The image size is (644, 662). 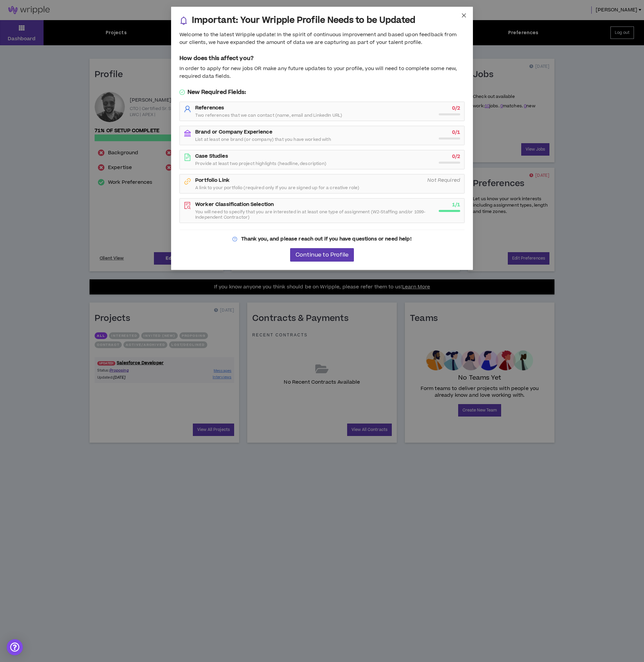 What do you see at coordinates (211, 156) in the screenshot?
I see `strong: Case Studies` at bounding box center [211, 156].